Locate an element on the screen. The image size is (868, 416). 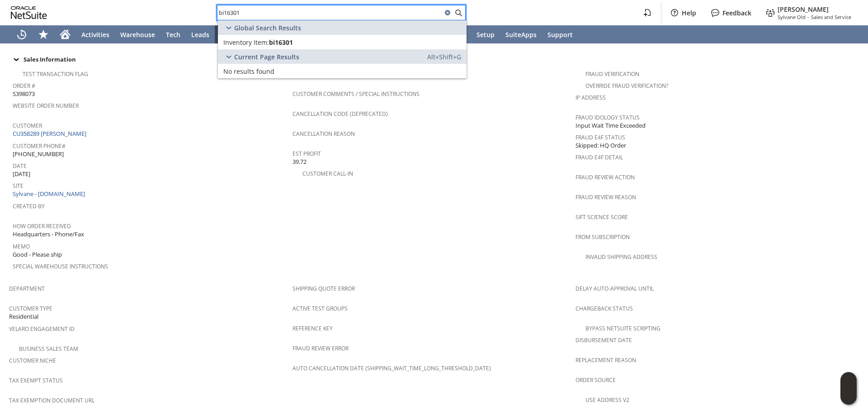
a: Activities is located at coordinates (96, 34).